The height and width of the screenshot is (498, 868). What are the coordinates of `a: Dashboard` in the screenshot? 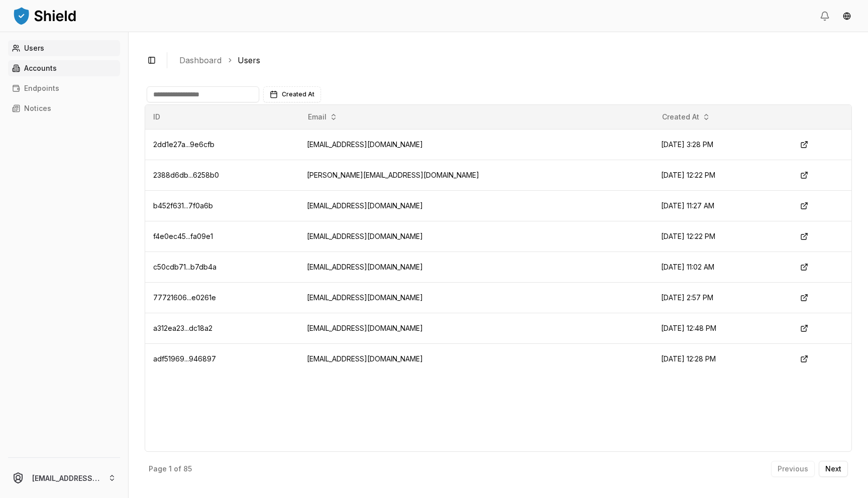 It's located at (201, 60).